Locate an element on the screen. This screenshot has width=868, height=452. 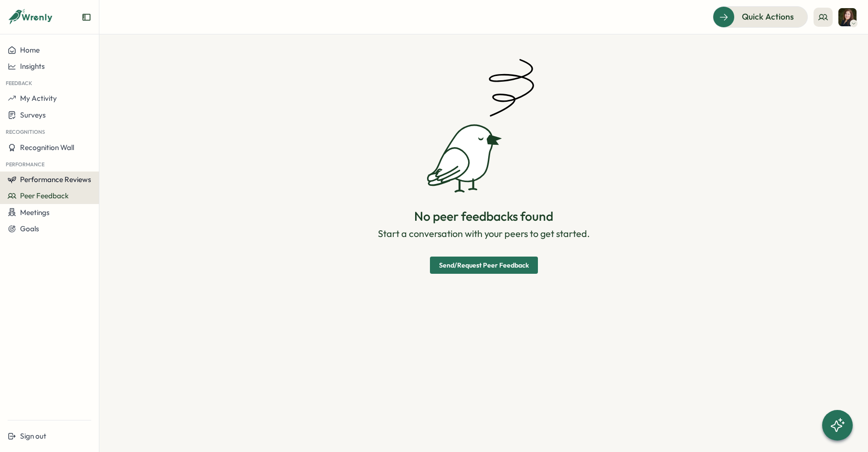
span: Send/Request Peer Feedback is located at coordinates (484, 265).